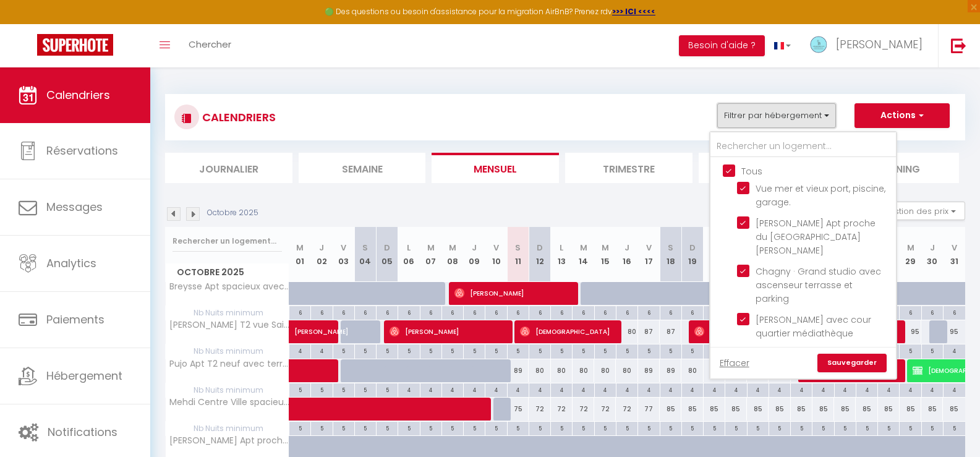 The width and height of the screenshot is (980, 457). I want to click on span: Hébergement, so click(84, 375).